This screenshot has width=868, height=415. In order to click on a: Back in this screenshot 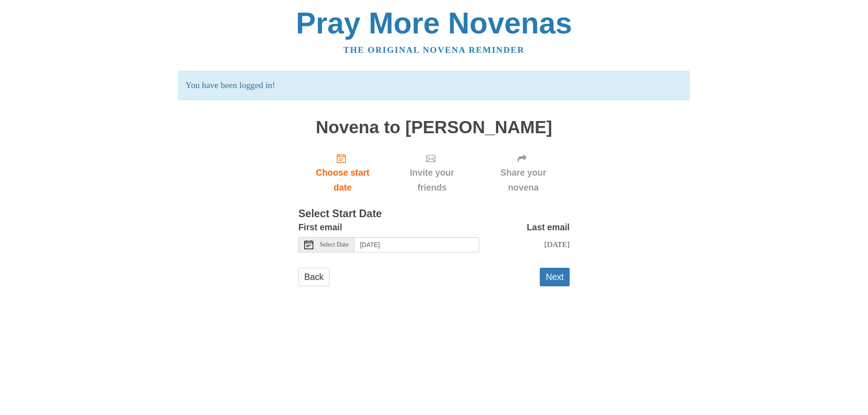, I will do `click(314, 277)`.